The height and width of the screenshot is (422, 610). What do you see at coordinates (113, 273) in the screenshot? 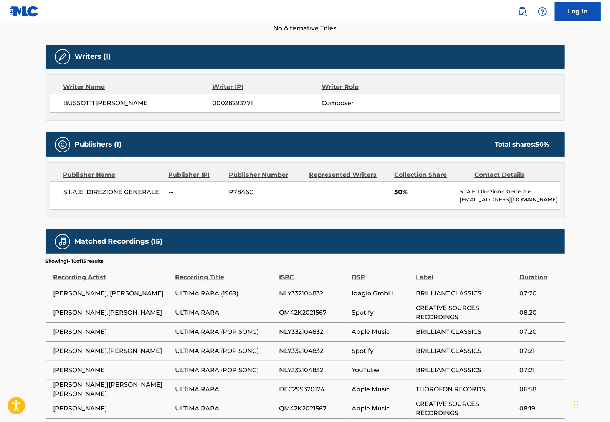
I see `div: Recording Artist` at bounding box center [113, 273].